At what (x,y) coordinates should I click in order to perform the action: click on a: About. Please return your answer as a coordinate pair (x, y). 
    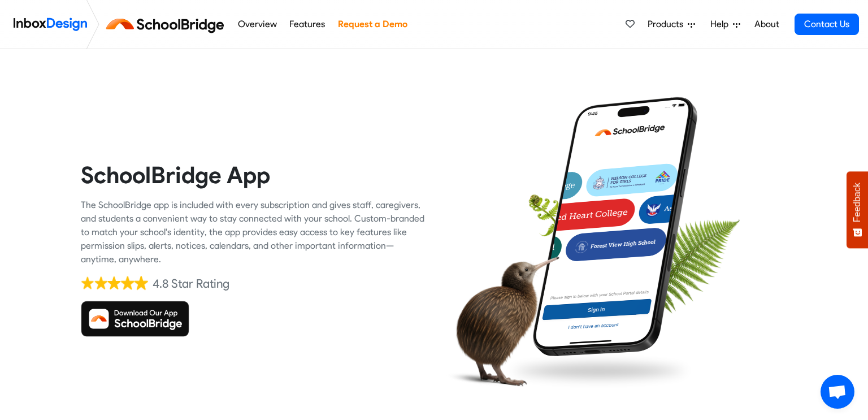
    Looking at the image, I should click on (766, 24).